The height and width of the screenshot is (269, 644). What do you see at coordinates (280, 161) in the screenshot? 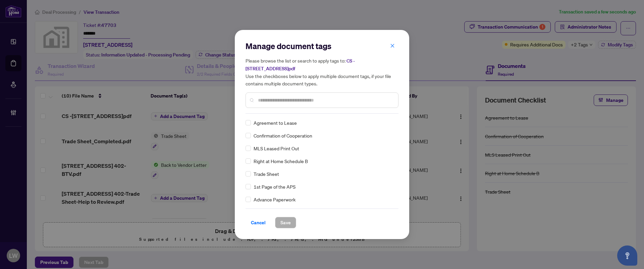
I see `span: Right at Home Schedule B` at bounding box center [280, 161].